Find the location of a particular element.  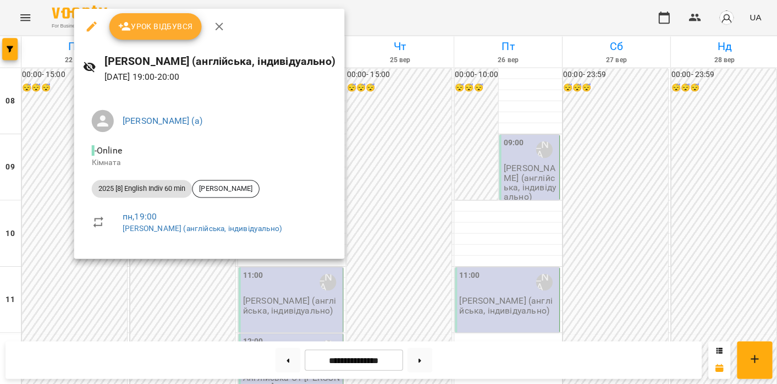

p: Кімната is located at coordinates (209, 162).